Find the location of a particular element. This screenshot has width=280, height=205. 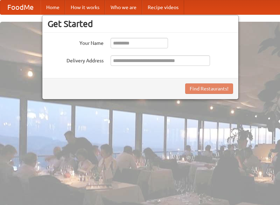

a: Recipe videos is located at coordinates (163, 7).